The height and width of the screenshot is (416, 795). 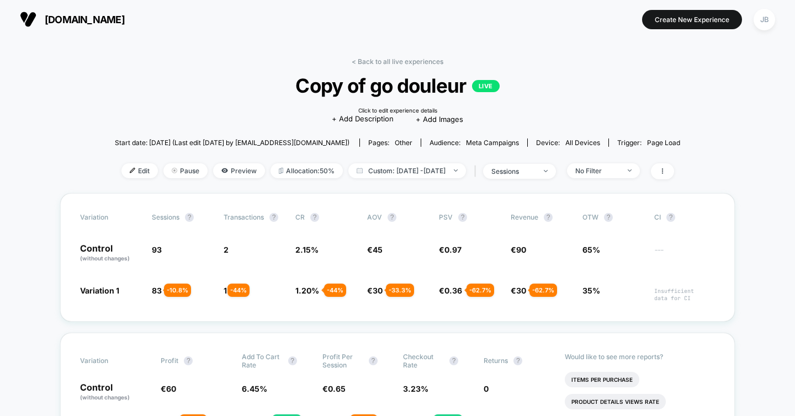 I want to click on span: CR, so click(x=300, y=217).